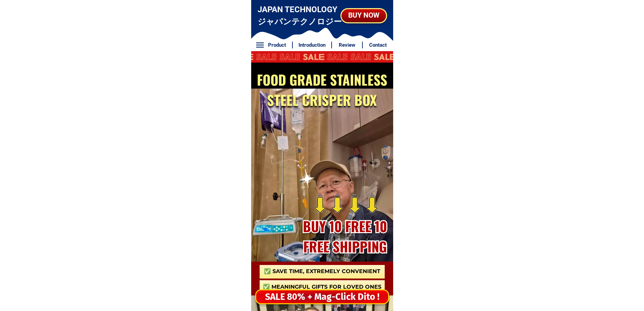 This screenshot has width=644, height=311. What do you see at coordinates (322, 271) in the screenshot?
I see `h3: ✅ Save time, Extremely convenient` at bounding box center [322, 271].